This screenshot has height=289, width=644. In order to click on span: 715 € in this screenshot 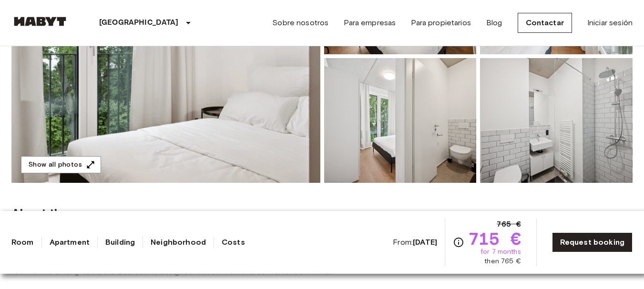, I will do `click(494, 239)`.